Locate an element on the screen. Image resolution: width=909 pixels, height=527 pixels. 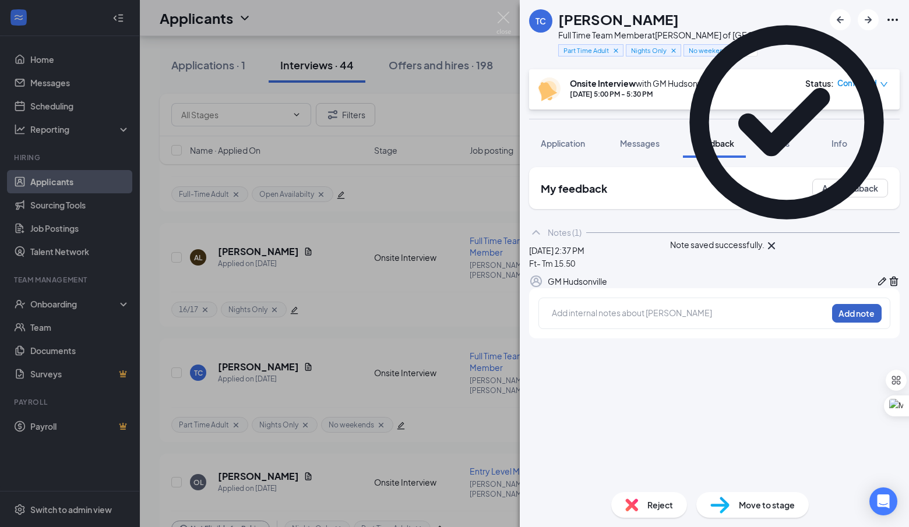
div: Ft- Tm 15.50 is located at coordinates (714, 263).